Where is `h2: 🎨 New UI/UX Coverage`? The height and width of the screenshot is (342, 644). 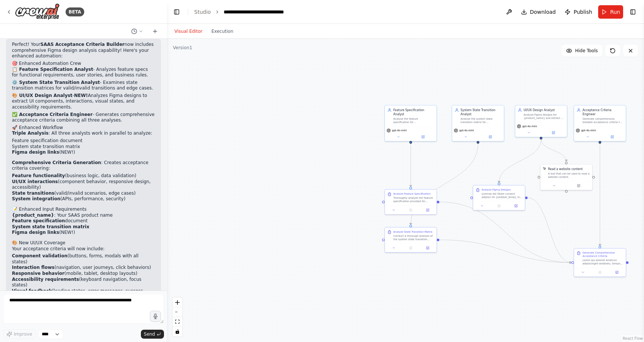
h2: 🎨 New UI/UX Coverage is located at coordinates (83, 243).